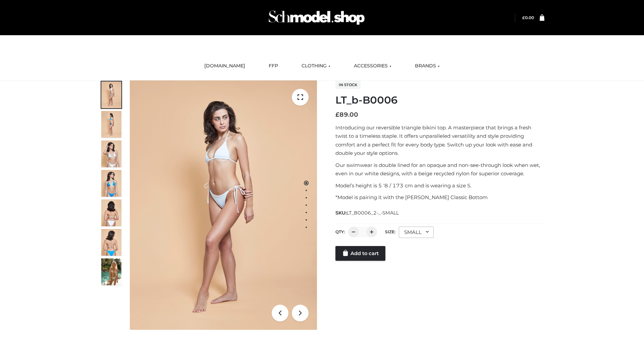  Describe the element at coordinates (111, 124) in the screenshot. I see `img: ArielClassicBikiniTop_CloudNine_AzureSky_OW114ECO_2-scaled.jpg` at that location.